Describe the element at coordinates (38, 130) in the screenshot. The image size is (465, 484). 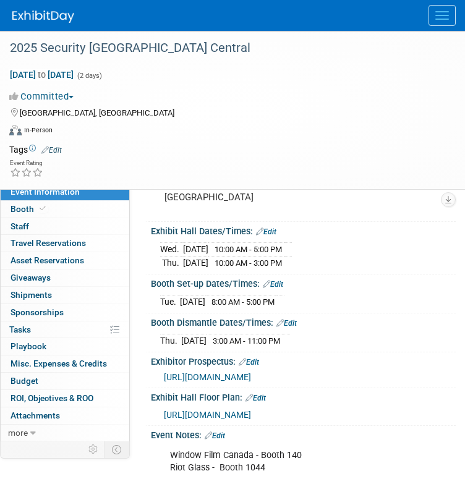
I see `div: In-Person` at that location.